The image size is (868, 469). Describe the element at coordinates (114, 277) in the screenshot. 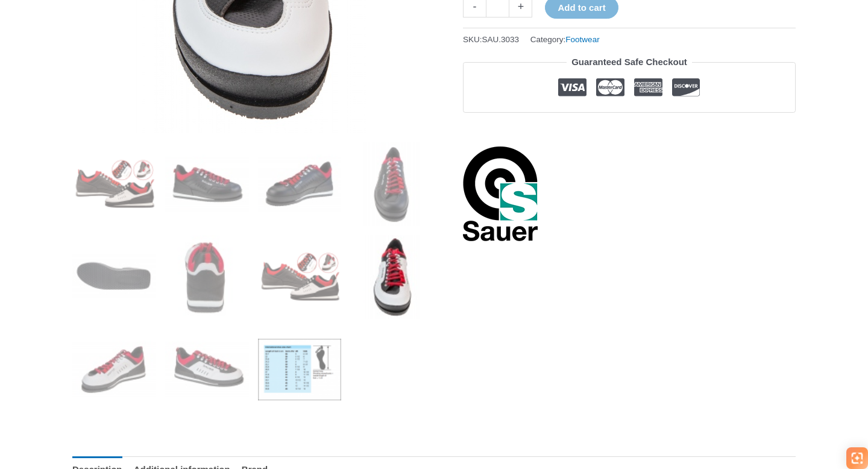

I see `img: SAUER Pistol Shoes "EASY TOP" - Image 5` at that location.